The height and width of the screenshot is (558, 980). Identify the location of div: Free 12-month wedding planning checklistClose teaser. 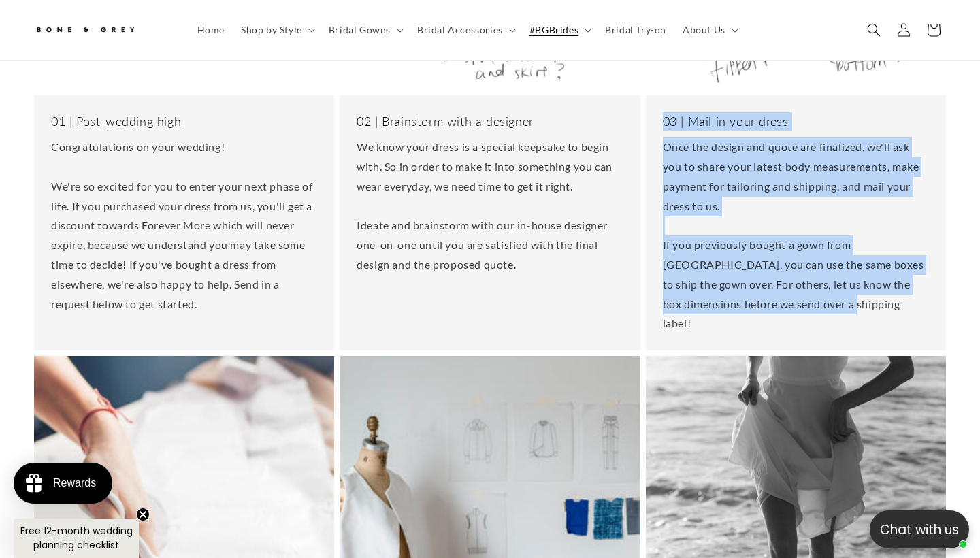
(76, 538).